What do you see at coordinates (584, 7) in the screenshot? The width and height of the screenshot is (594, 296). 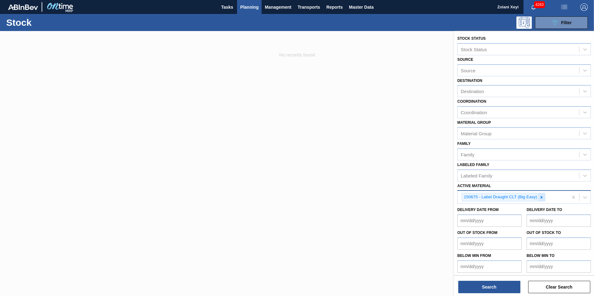 I see `img: Logout` at bounding box center [584, 7].